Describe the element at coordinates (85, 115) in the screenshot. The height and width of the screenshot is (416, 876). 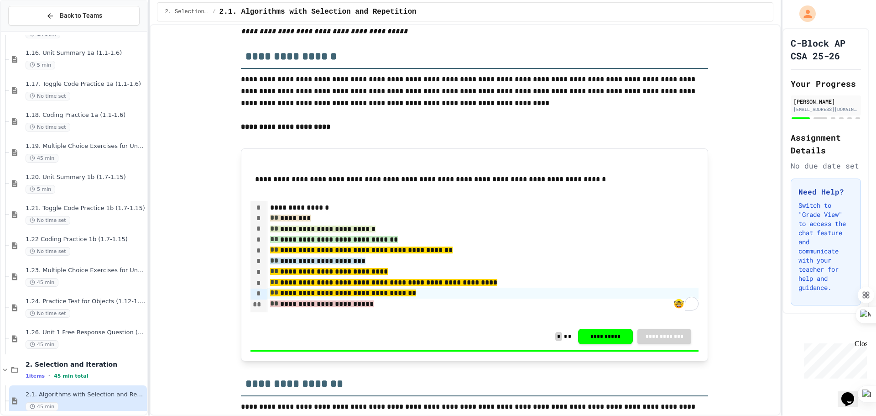
I see `span: 1.18. Coding Practice 1a (1.1-1.6)` at that location.